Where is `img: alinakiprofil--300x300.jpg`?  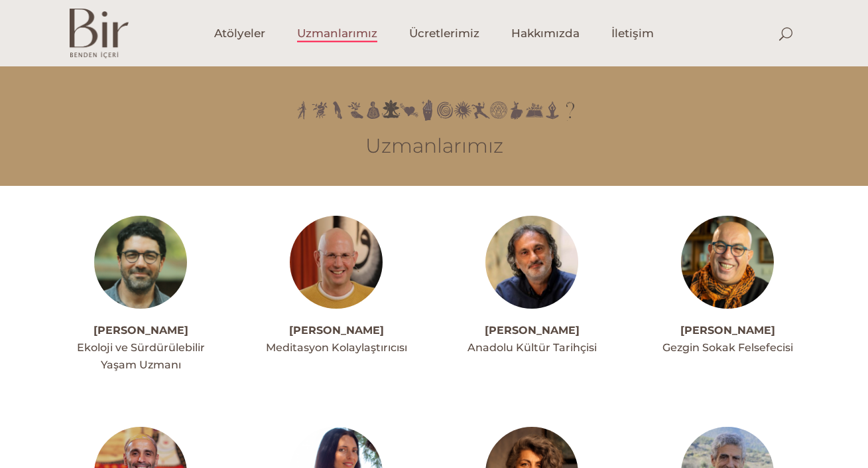 img: alinakiprofil--300x300.jpg is located at coordinates (727, 262).